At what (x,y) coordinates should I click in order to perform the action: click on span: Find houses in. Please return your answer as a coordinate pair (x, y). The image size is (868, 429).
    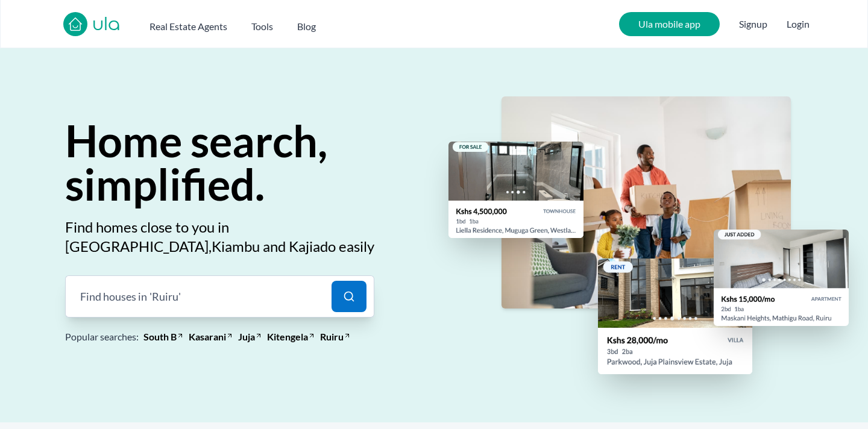
    Looking at the image, I should click on (113, 296).